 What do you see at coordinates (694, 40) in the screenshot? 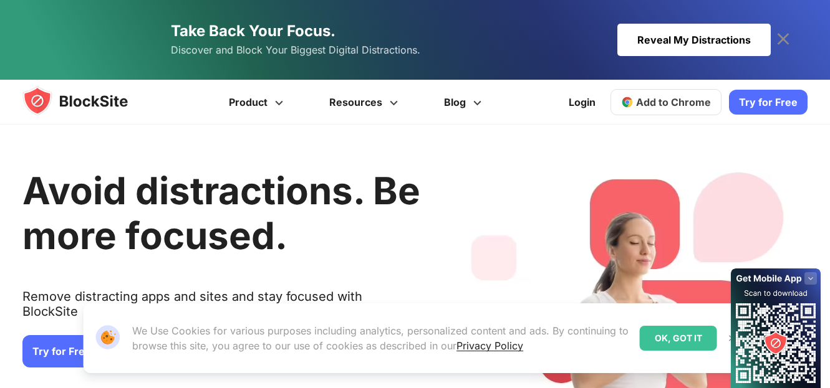
I see `div: Reveal My Distractions` at bounding box center [694, 40].